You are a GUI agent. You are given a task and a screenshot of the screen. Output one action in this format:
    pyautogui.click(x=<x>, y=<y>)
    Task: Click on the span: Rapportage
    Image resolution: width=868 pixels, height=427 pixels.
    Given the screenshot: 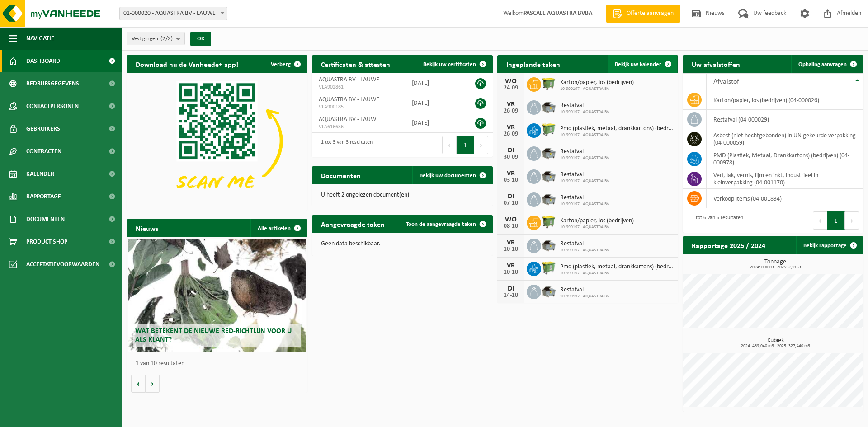 What is the action you would take?
    pyautogui.click(x=44, y=197)
    